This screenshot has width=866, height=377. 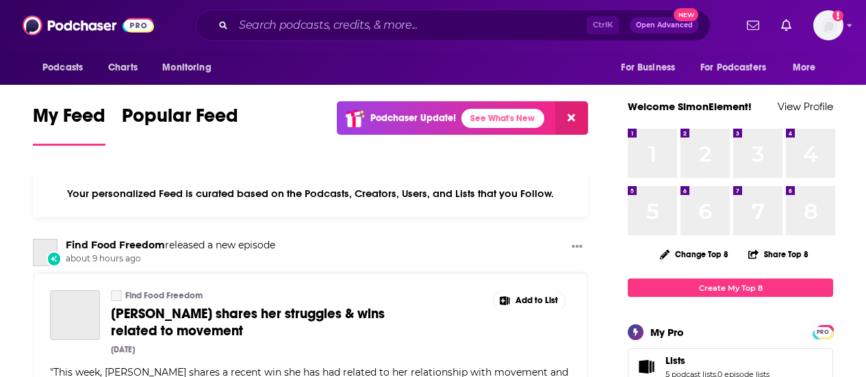 What do you see at coordinates (648, 68) in the screenshot?
I see `span: For Business` at bounding box center [648, 68].